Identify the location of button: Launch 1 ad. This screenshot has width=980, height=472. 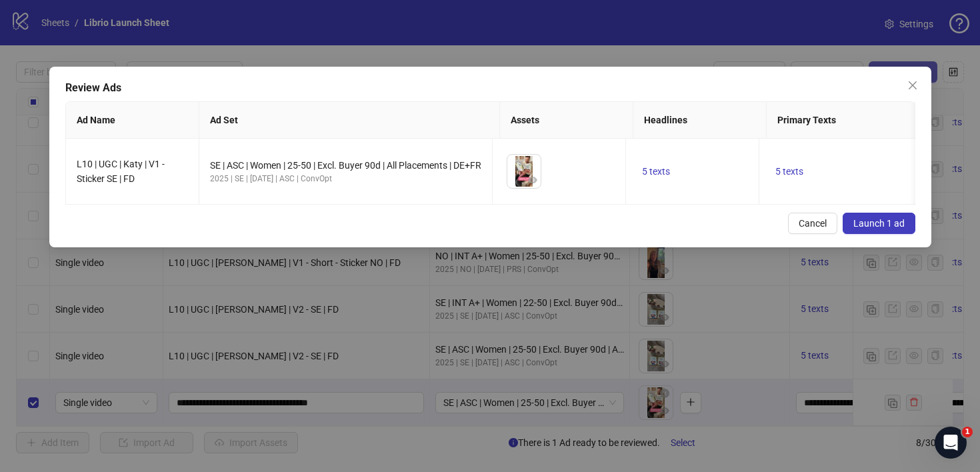
(879, 223).